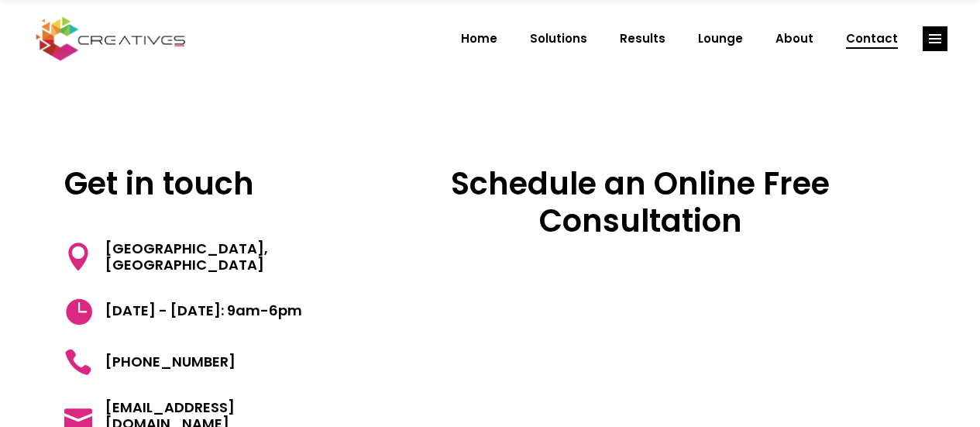 The height and width of the screenshot is (427, 980). What do you see at coordinates (794, 39) in the screenshot?
I see `span: About` at bounding box center [794, 39].